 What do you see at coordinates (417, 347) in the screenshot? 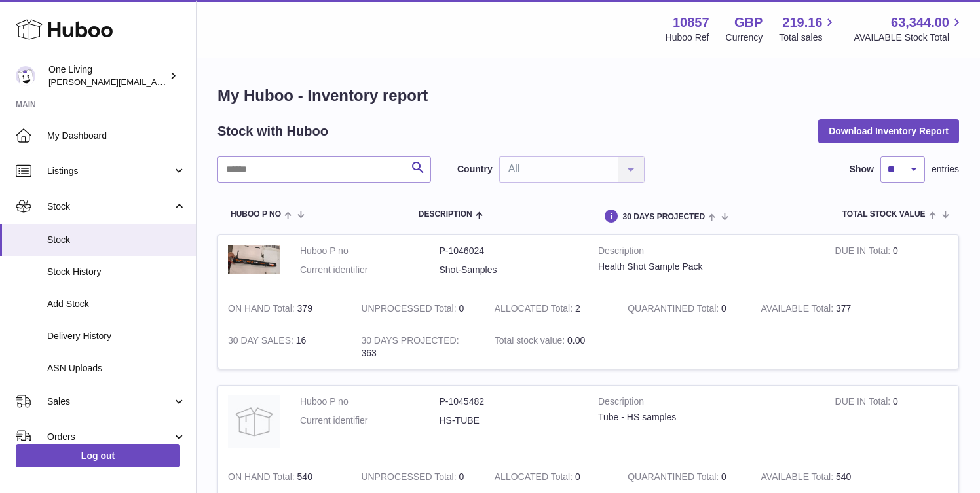
I see `td: 363` at bounding box center [417, 347].